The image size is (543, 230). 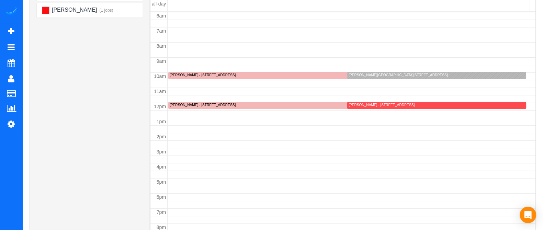 What do you see at coordinates (161, 152) in the screenshot?
I see `span: 3pm` at bounding box center [161, 152].